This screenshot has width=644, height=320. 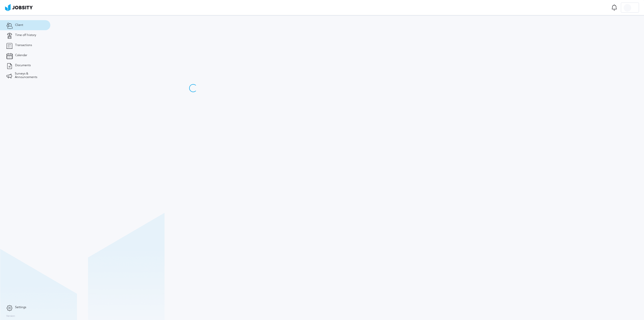 I want to click on span: Client, so click(x=19, y=25).